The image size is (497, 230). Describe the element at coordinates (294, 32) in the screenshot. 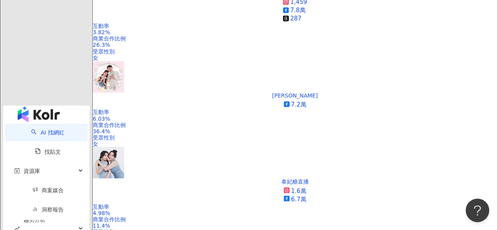

I see `div: 3.82%` at that location.